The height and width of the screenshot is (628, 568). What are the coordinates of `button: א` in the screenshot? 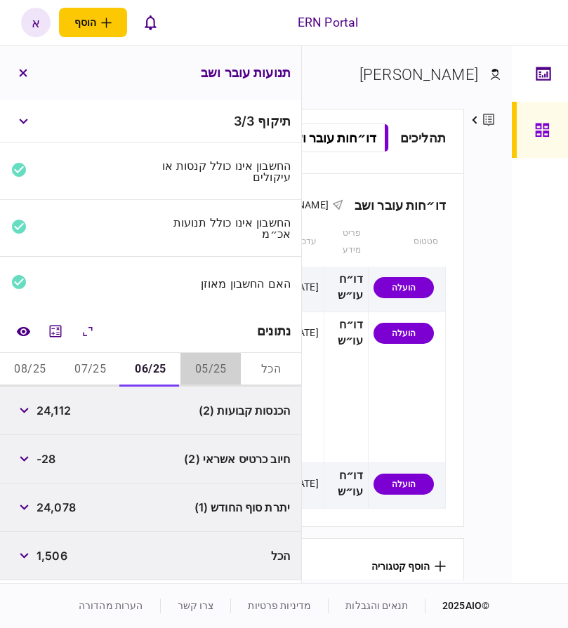 It's located at (36, 22).